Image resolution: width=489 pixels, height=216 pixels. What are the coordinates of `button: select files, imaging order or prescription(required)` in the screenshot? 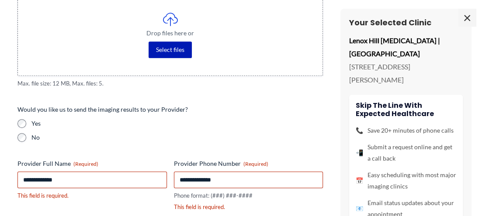 It's located at (170, 50).